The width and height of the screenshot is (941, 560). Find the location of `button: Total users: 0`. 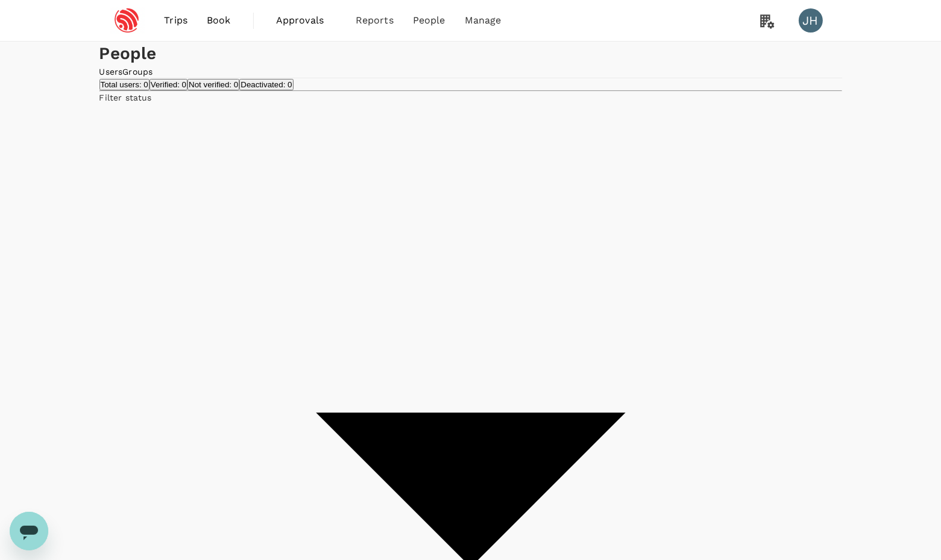

button: Total users: 0 is located at coordinates (124, 84).